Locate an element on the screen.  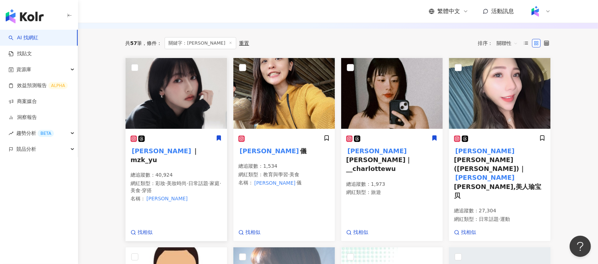
span: 教育與學習 is located at coordinates (275, 175).